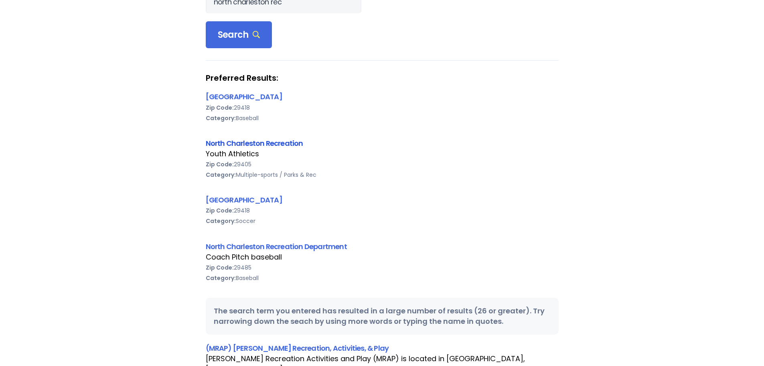 The height and width of the screenshot is (366, 764). Describe the element at coordinates (239, 35) in the screenshot. I see `div: Search` at that location.